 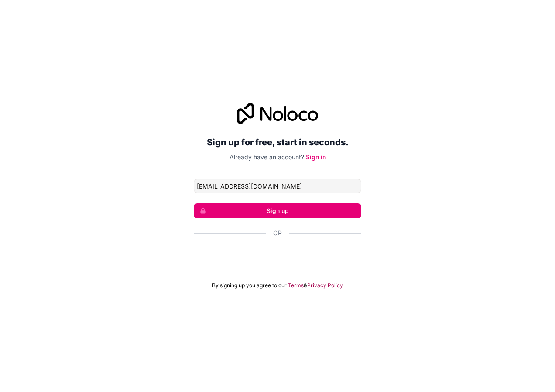 I want to click on span: By signing up you agree to our, so click(x=249, y=286).